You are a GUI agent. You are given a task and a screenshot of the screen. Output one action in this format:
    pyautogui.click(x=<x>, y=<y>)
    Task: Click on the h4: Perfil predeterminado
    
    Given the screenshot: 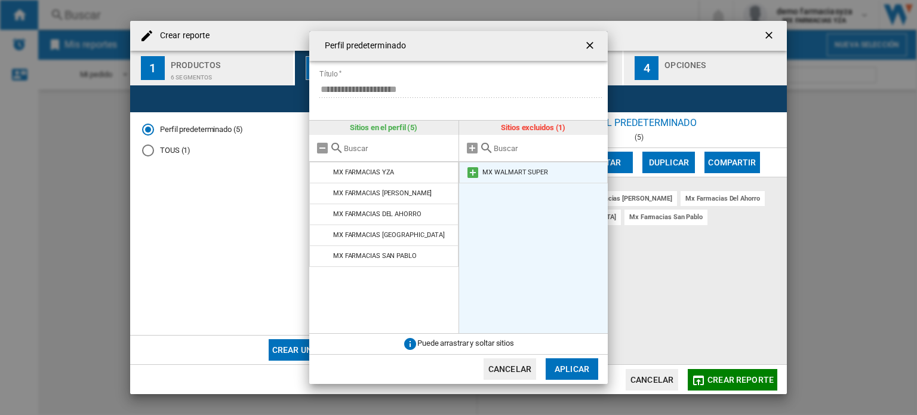 What is the action you would take?
    pyautogui.click(x=362, y=46)
    